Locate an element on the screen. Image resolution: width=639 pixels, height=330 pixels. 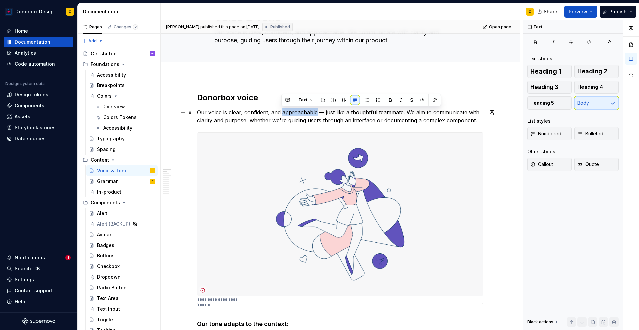
div: Buttons is located at coordinates (106, 256).